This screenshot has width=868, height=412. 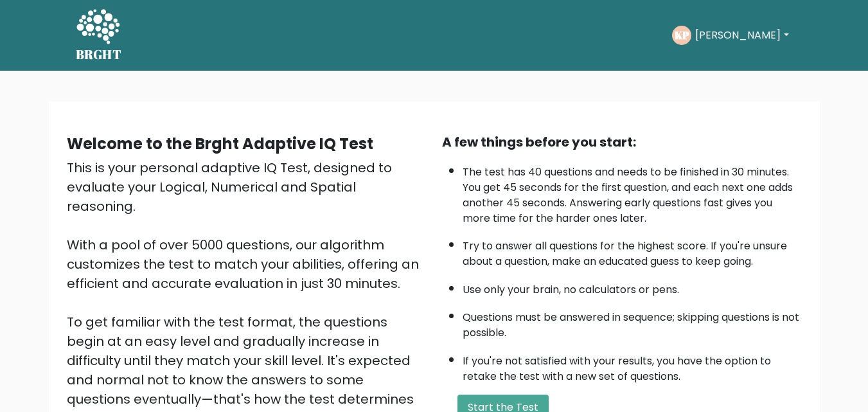 What do you see at coordinates (632, 286) in the screenshot?
I see `li: Use only your brain, no calculators or pens.` at bounding box center [632, 286].